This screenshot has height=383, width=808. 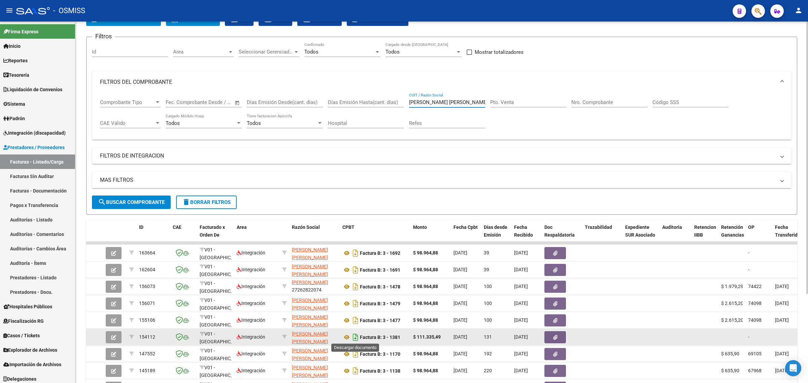 I want to click on span: Reportes, so click(x=15, y=61).